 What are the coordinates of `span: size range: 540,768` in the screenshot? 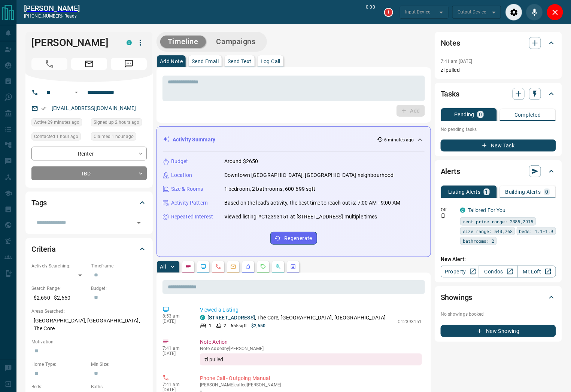 It's located at (487, 231).